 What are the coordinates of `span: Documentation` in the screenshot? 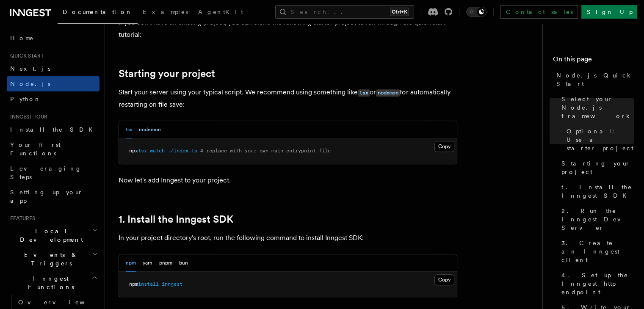 It's located at (97, 12).